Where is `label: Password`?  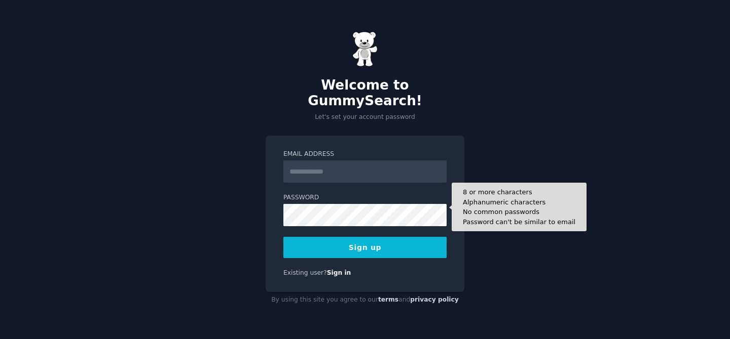
label: Password is located at coordinates (365, 198).